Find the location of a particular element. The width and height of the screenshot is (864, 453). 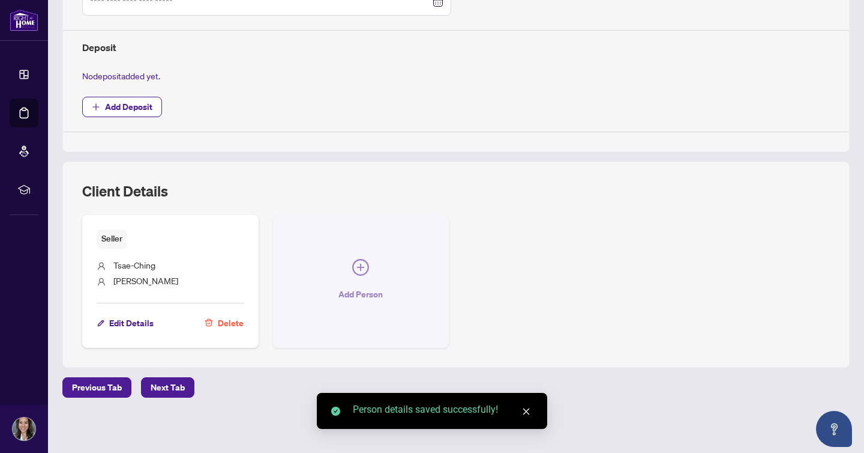

img: Profile Icon is located at coordinates (24, 429).